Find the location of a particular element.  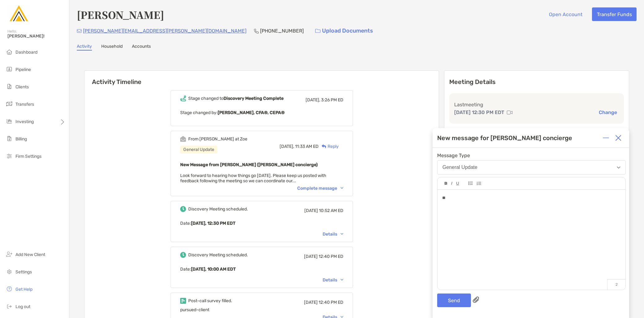

span: Transfers is located at coordinates (25, 104).